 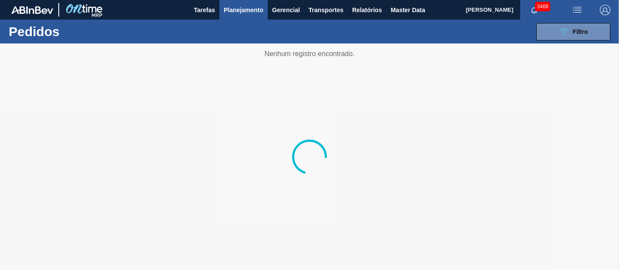 What do you see at coordinates (204, 10) in the screenshot?
I see `span: Tarefas` at bounding box center [204, 10].